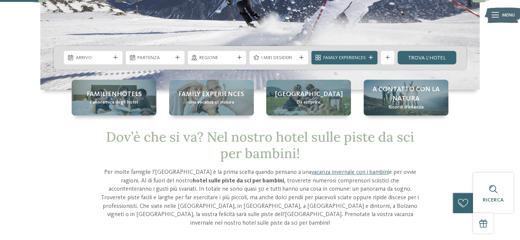 This screenshot has height=240, width=520. I want to click on span: Ricerca, so click(493, 200).